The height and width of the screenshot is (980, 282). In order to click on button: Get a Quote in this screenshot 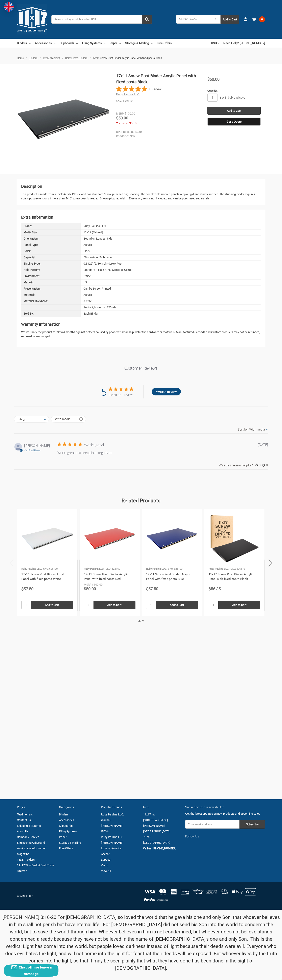, I will do `click(234, 122)`.